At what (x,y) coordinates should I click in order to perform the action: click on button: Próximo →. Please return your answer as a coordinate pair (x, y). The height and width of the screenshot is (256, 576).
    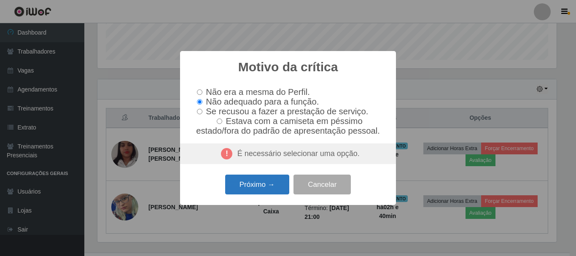
    Looking at the image, I should click on (257, 184).